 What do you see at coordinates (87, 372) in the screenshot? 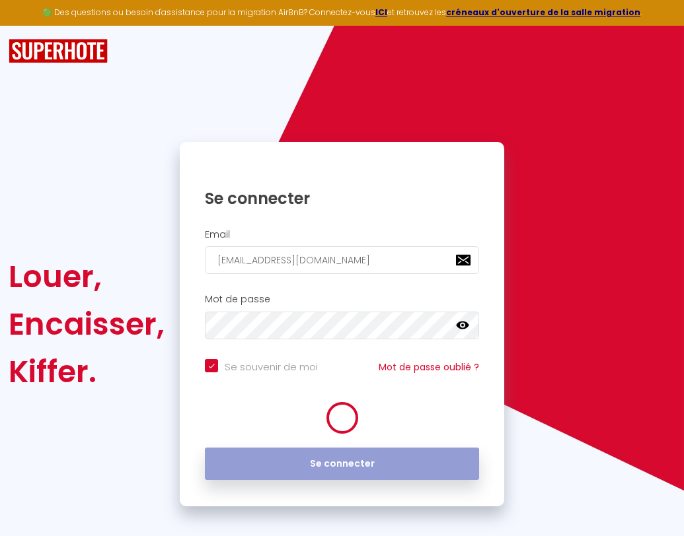
I see `div: Kiffer.` at bounding box center [87, 372].